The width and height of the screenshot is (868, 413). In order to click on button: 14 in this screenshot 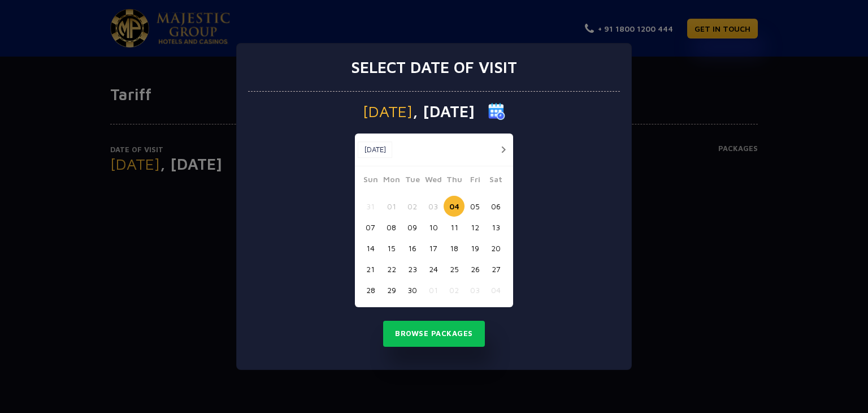, I will do `click(370, 248)`.